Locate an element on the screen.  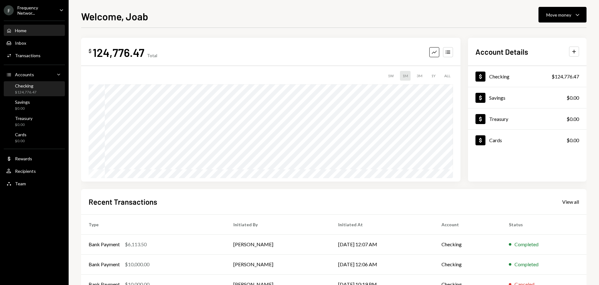
th: Initiated At is located at coordinates (382, 224).